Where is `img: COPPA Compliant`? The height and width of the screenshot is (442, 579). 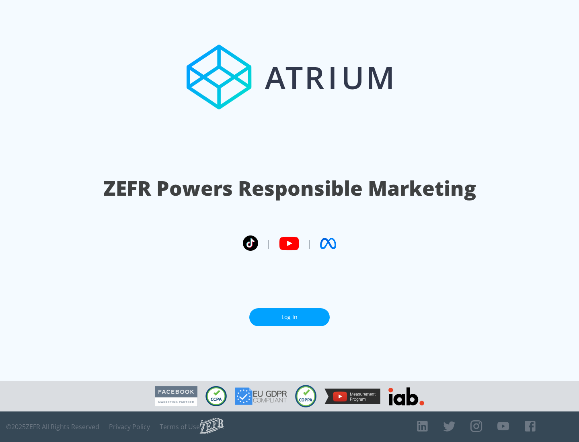 img: COPPA Compliant is located at coordinates (306, 396).